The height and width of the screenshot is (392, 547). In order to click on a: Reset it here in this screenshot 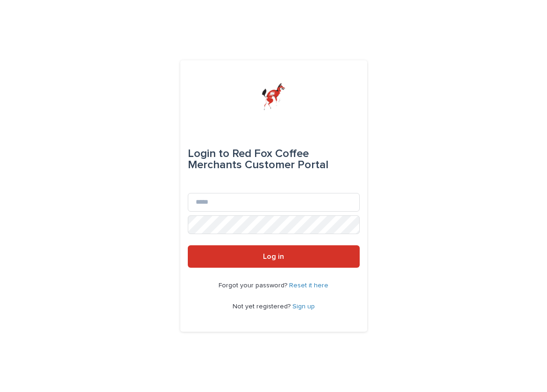, I will do `click(309, 286)`.